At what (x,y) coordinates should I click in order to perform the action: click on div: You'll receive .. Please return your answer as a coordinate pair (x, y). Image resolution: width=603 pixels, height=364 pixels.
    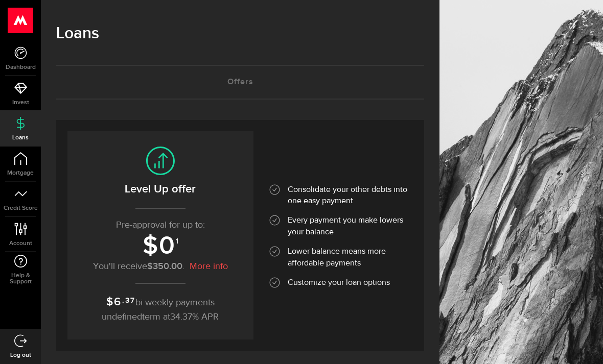
    Looking at the image, I should click on (160, 267).